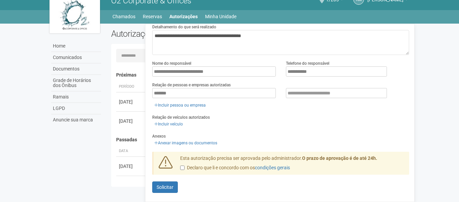 The height and width of the screenshot is (202, 459). Describe the element at coordinates (180, 105) in the screenshot. I see `a: Incluir pessoa ou empresa` at that location.